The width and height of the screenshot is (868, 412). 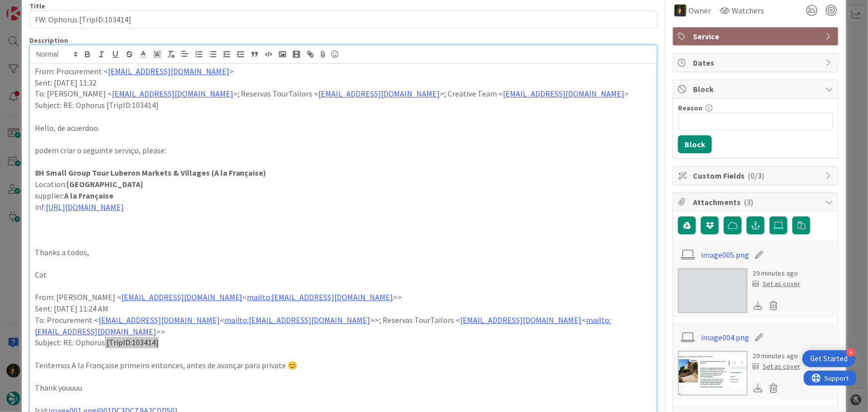 What do you see at coordinates (756, 175) in the screenshot?
I see `span: ( 0/3 )` at bounding box center [756, 175].